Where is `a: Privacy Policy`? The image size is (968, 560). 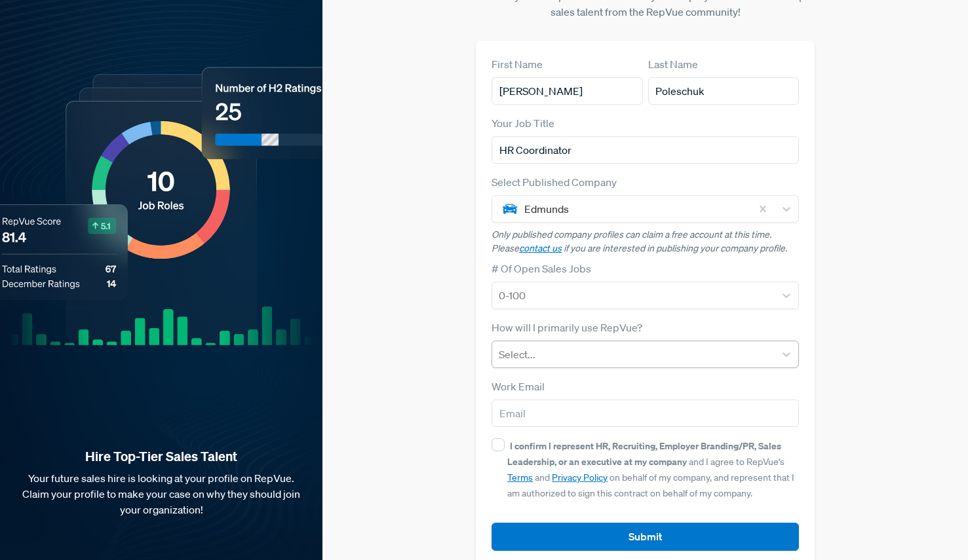
a: Privacy Policy is located at coordinates (579, 478).